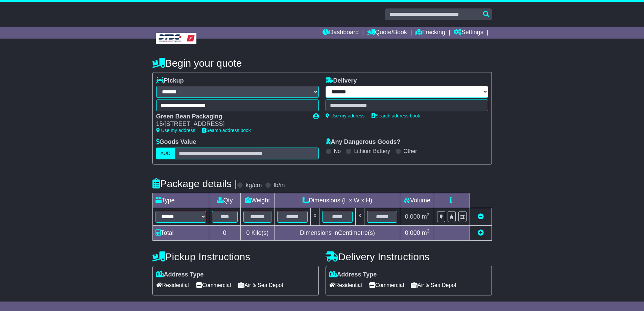 This screenshot has height=311, width=644. Describe the element at coordinates (231, 117) in the screenshot. I see `div: Green Bean Packaging` at that location.